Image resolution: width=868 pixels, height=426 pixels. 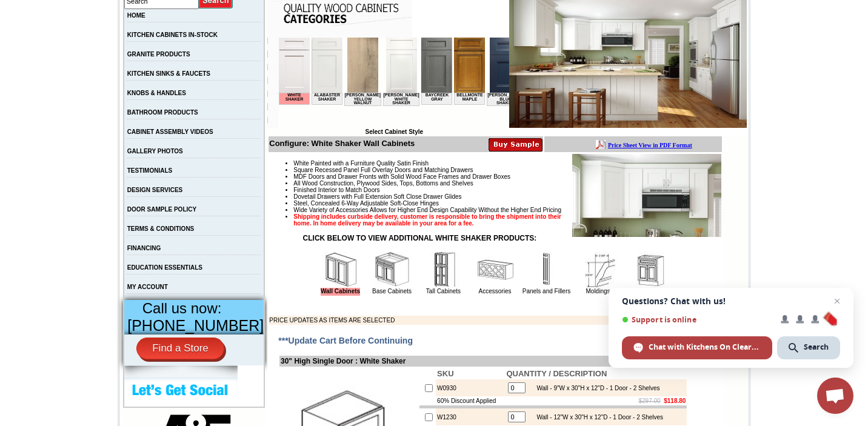 I want to click on b: Price Sheet View in PDF Format, so click(x=56, y=8).